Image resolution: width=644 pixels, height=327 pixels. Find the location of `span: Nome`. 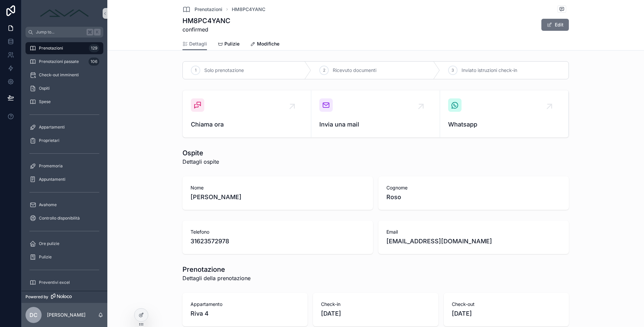

span: Nome is located at coordinates (277, 188).